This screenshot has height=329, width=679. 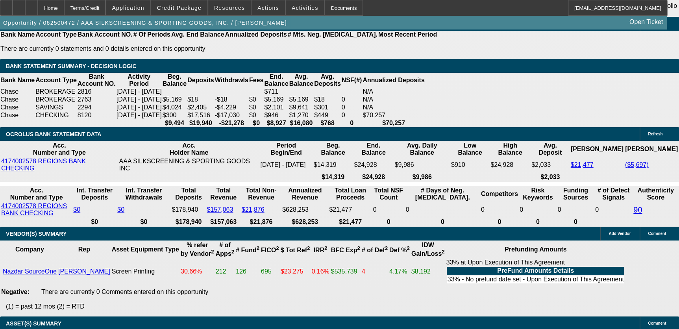 What do you see at coordinates (375, 250) in the screenshot?
I see `b: # of Def` at bounding box center [375, 250].